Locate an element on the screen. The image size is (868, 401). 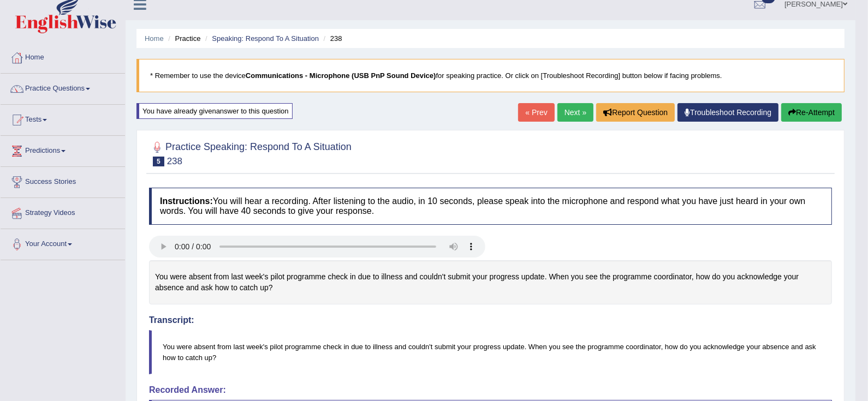
h4: You will hear a recording. After listening to the audio, in 10 seconds, please speak into the mic... is located at coordinates (490, 206).